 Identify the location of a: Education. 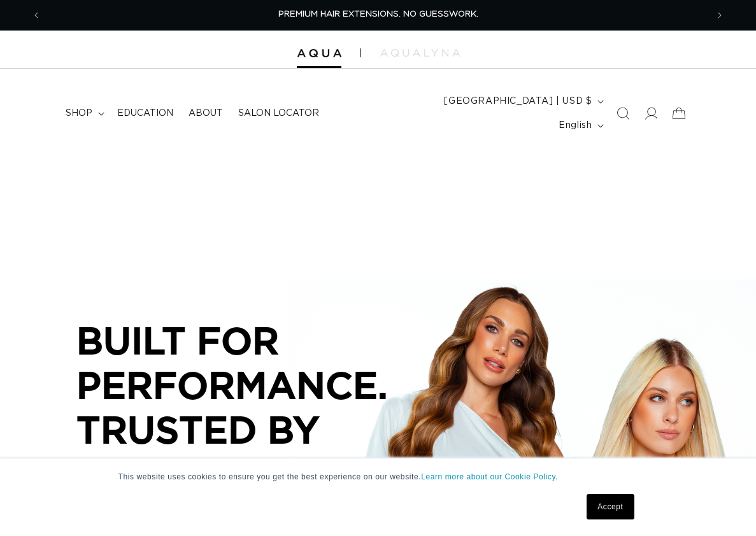
(145, 113).